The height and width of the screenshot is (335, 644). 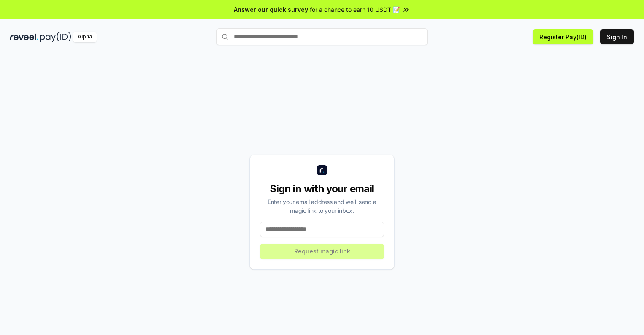 What do you see at coordinates (322, 170) in the screenshot?
I see `img: logo_small` at bounding box center [322, 170].